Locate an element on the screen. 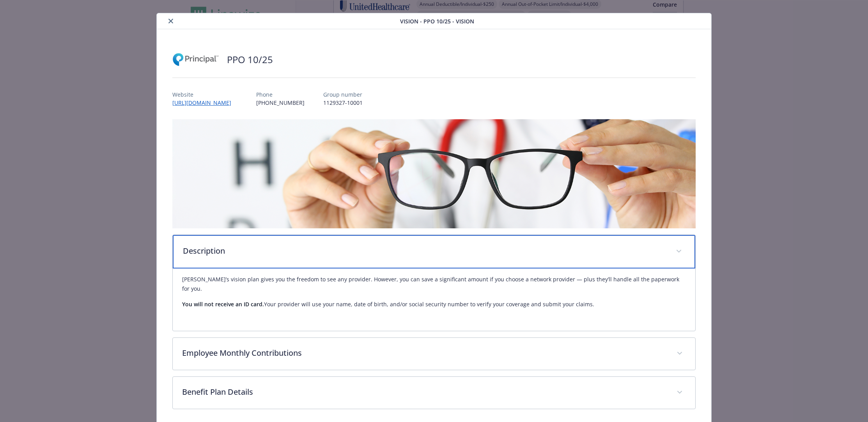 The image size is (868, 422). p: Your provider will use your name, date of birth, and/or social security number to verify your cov... is located at coordinates (434, 304).